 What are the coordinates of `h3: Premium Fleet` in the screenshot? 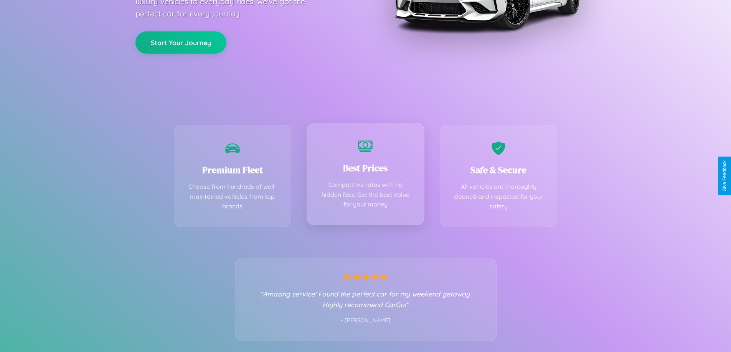 It's located at (232, 170).